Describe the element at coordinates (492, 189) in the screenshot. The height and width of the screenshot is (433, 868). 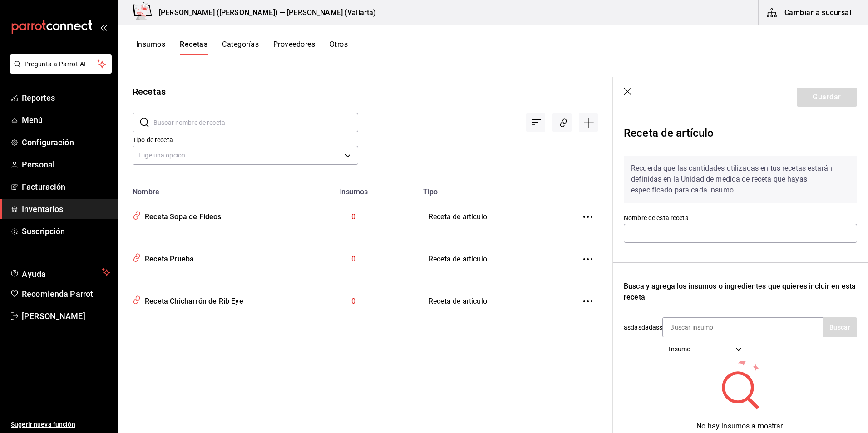
I see `th: Tipo` at that location.